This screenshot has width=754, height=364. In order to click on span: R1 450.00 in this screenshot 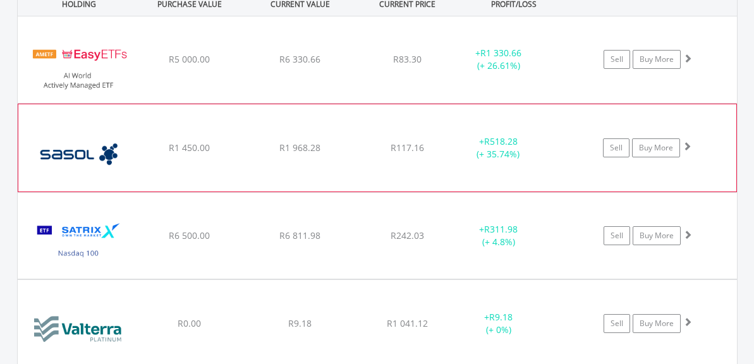, I will do `click(189, 147)`.